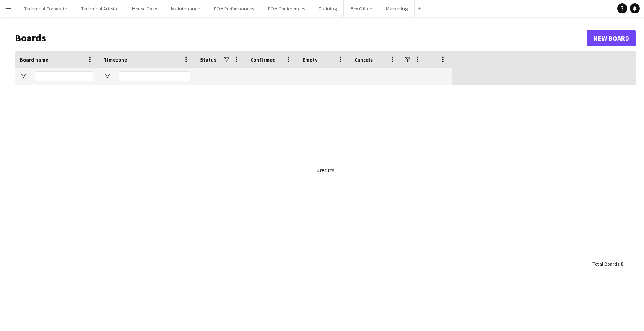 Image resolution: width=644 pixels, height=331 pixels. I want to click on span: Confirmed, so click(263, 59).